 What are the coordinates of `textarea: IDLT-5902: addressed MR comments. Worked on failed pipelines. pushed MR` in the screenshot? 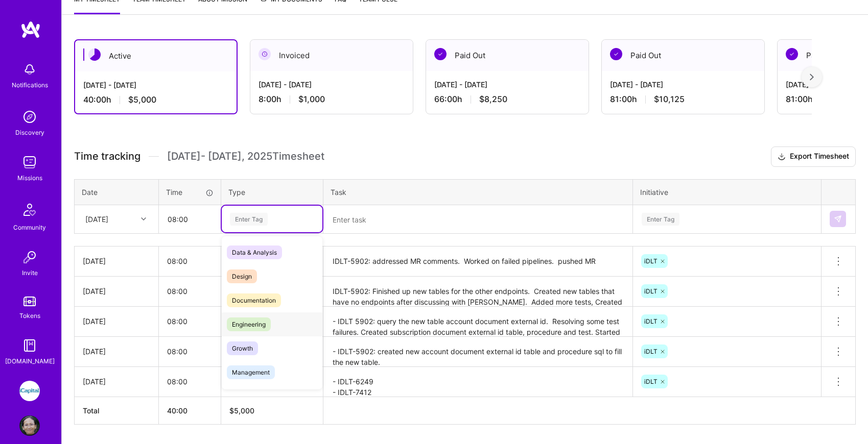 It's located at (478, 262).